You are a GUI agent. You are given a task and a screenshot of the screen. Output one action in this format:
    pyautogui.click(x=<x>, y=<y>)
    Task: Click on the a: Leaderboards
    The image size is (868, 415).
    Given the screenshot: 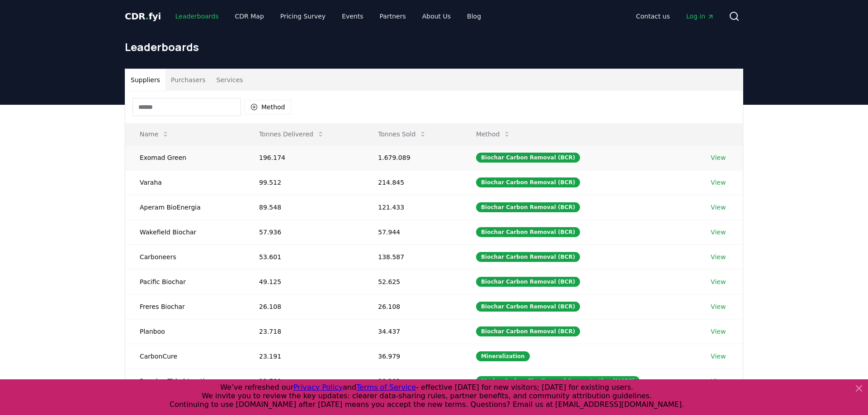 What is the action you would take?
    pyautogui.click(x=197, y=16)
    